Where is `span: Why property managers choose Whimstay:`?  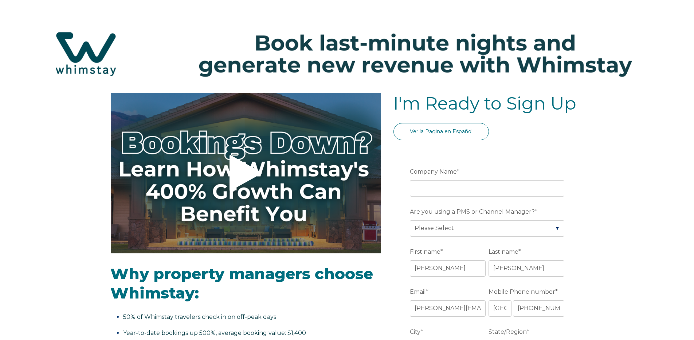 span: Why property managers choose Whimstay: is located at coordinates (241, 283).